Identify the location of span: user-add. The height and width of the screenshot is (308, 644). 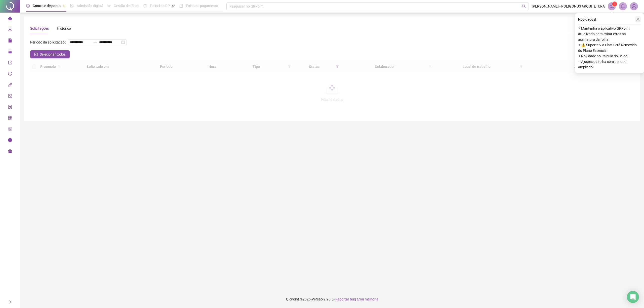
(10, 30).